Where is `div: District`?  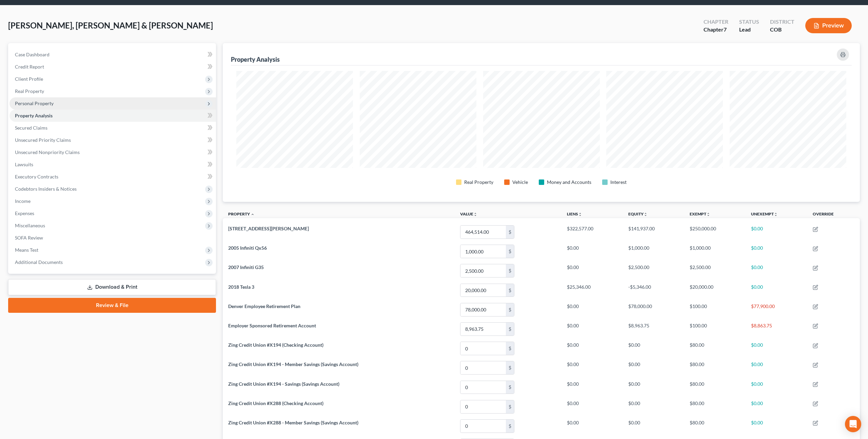 div: District is located at coordinates (782, 22).